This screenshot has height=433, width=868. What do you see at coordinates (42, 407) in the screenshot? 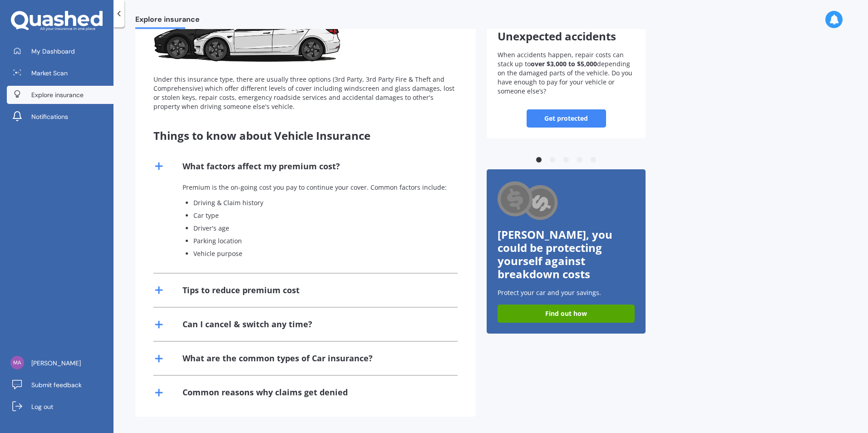
I see `span: Log out` at bounding box center [42, 407].